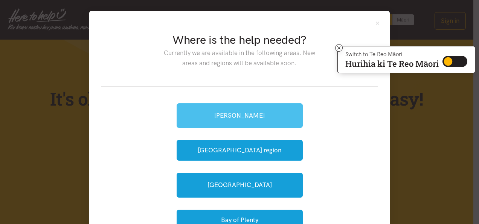  I want to click on p: Switch to Te Reo Māori, so click(392, 54).